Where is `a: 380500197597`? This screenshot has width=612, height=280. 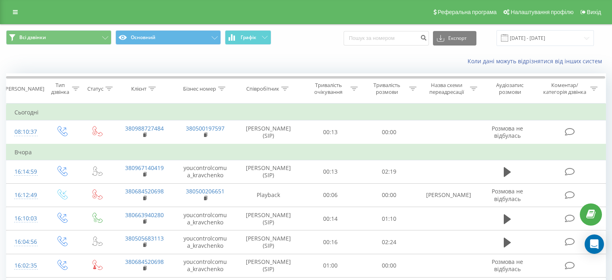 a: 380500197597 is located at coordinates (205, 128).